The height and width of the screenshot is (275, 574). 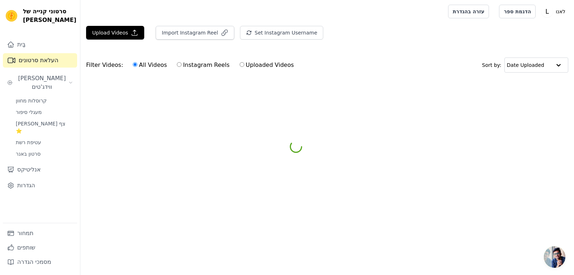 What do you see at coordinates (267, 65) in the screenshot?
I see `label: Uploaded Videos` at bounding box center [267, 65].